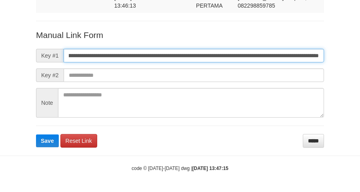 This screenshot has height=192, width=360. What do you see at coordinates (50, 75) in the screenshot?
I see `span: Key #2` at bounding box center [50, 75].